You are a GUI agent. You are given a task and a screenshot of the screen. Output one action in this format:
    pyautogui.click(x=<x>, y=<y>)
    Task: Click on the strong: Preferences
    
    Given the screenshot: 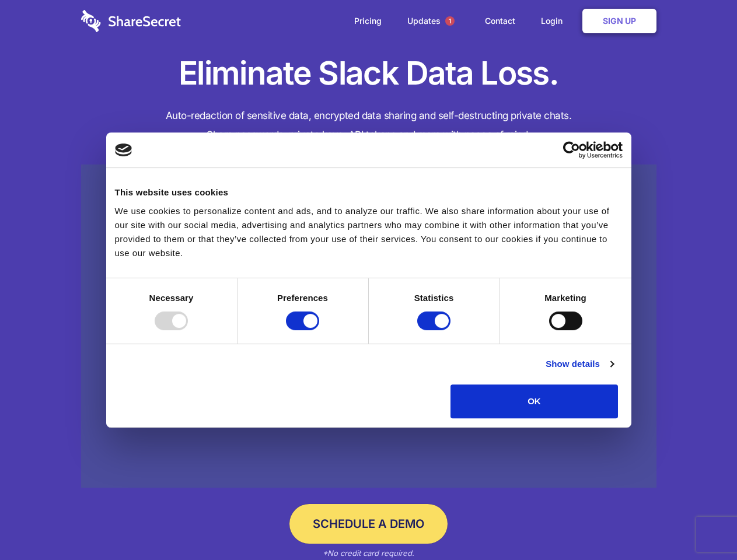 What is the action you would take?
    pyautogui.click(x=303, y=298)
    